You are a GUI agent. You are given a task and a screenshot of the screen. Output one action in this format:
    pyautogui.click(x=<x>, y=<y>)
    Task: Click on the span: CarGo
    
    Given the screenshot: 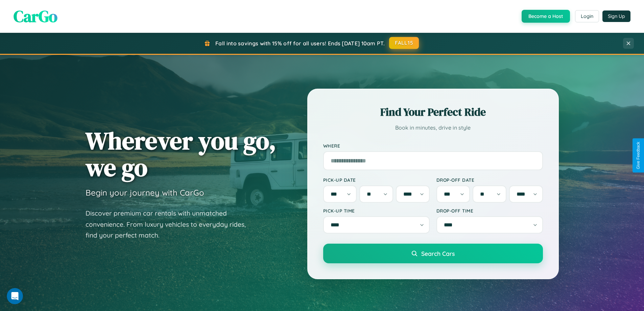 What is the action you would take?
    pyautogui.click(x=36, y=16)
    